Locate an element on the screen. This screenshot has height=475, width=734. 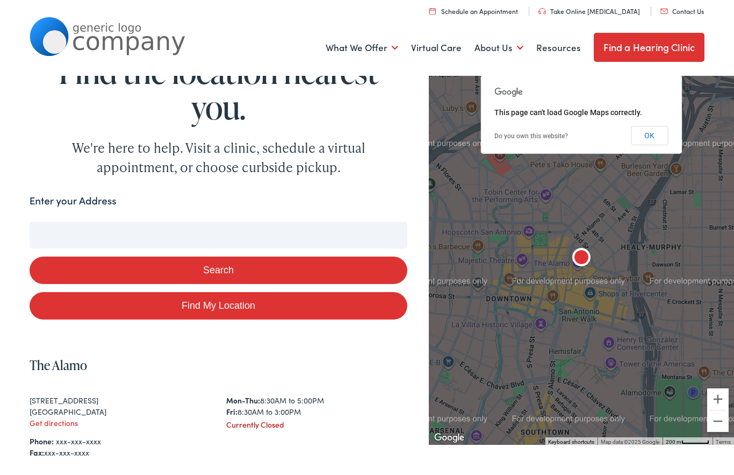
div: We're here to help. Visit a clinic, schedule a virtual appointment, or choose curbside pickup. is located at coordinates (219, 157).